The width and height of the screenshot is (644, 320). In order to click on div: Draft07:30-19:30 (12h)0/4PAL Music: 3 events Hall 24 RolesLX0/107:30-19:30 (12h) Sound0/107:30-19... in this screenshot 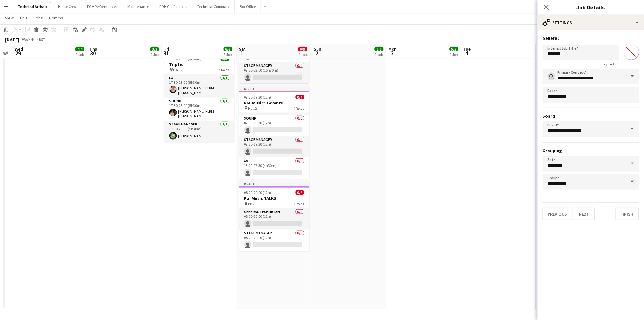, I will do `click(274, 132)`.